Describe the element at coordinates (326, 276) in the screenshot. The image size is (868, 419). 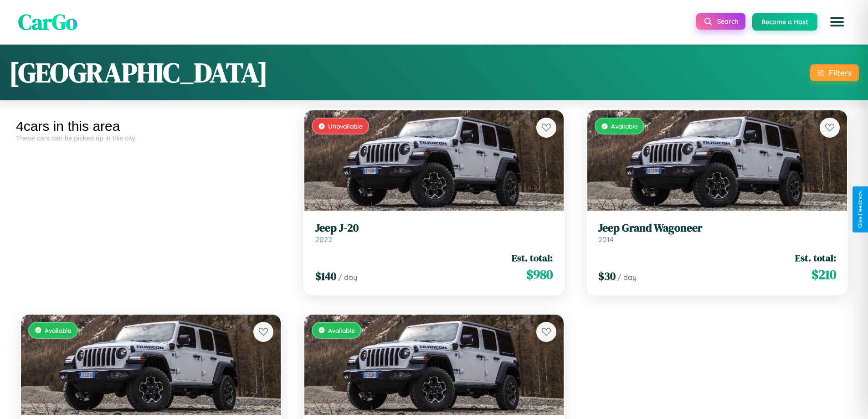
I see `span: $ 140` at that location.